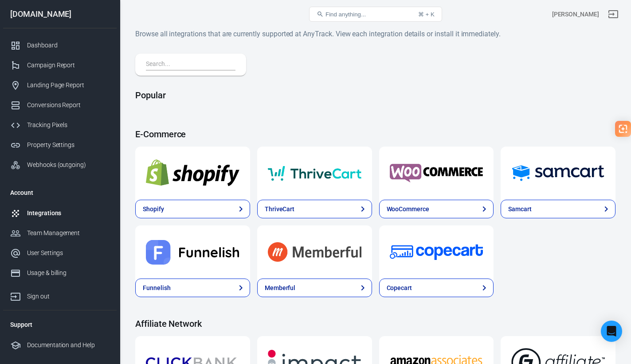 The image size is (631, 364). What do you see at coordinates (376, 134) in the screenshot?
I see `h4: E-Commerce` at bounding box center [376, 134].